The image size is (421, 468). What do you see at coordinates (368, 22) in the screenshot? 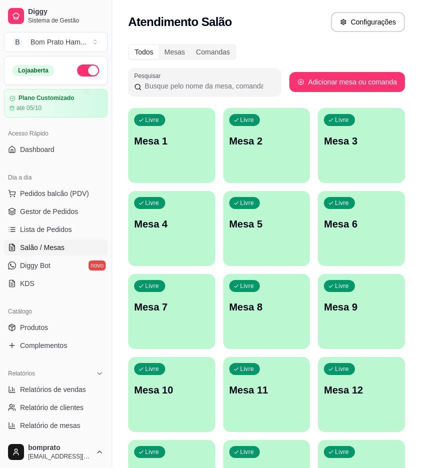
I see `button: Configurações` at bounding box center [368, 22].